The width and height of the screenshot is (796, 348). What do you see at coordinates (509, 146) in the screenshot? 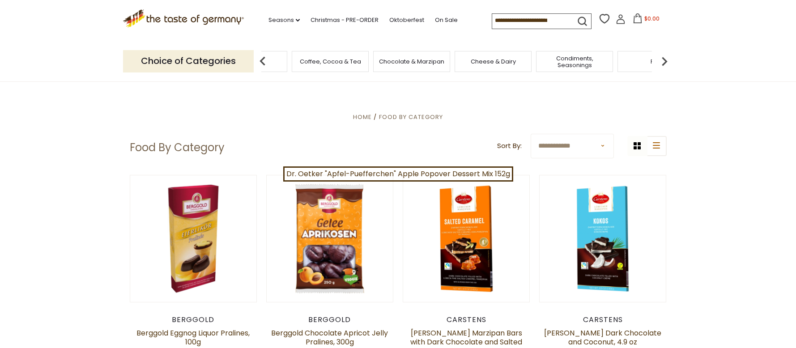
I see `label: Sort By:` at bounding box center [509, 146].